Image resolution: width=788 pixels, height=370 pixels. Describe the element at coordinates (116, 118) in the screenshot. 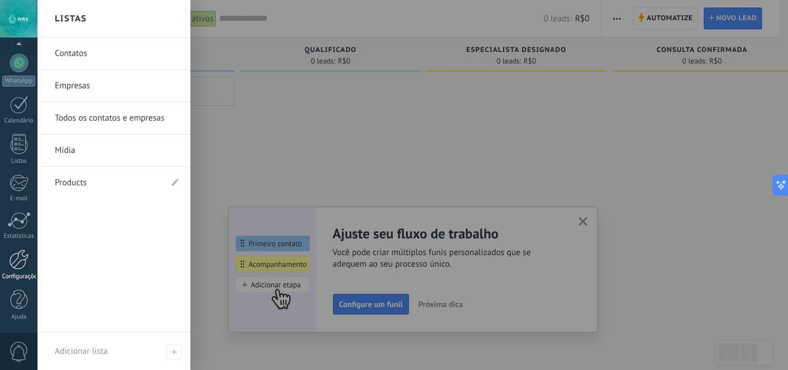

I see `a: Todos os contatos e empresas` at that location.